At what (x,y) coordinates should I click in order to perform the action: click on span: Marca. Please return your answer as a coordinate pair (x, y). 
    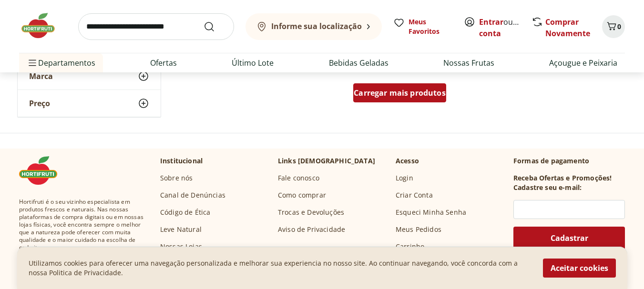
    Looking at the image, I should click on (41, 76).